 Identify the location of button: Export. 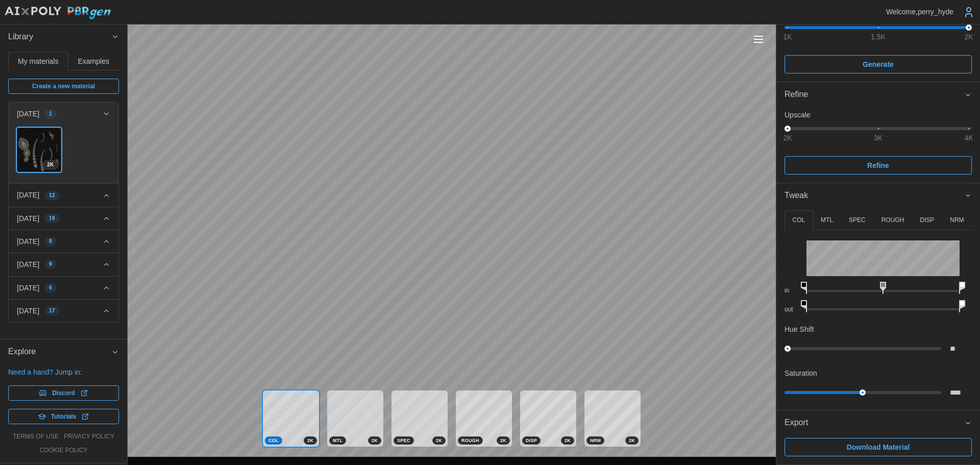
(878, 422).